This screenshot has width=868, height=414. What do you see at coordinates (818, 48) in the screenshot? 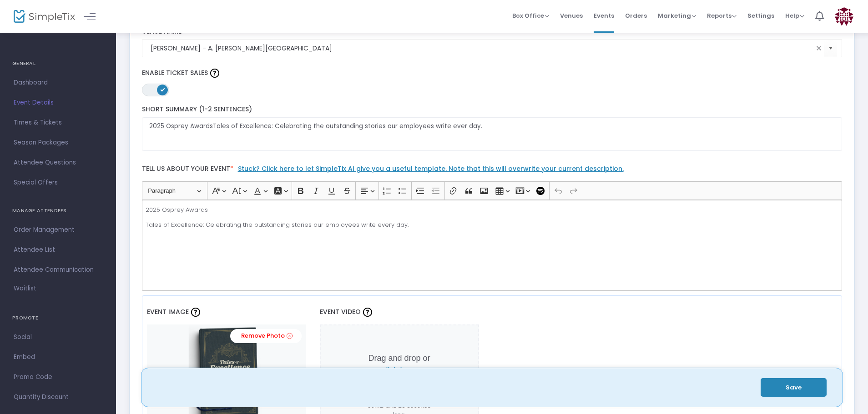
I see `span: clear` at bounding box center [818, 48].